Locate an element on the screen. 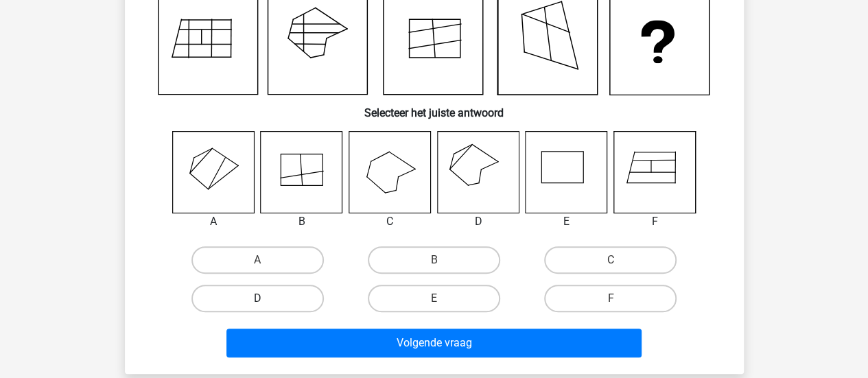  label: F is located at coordinates (610, 298).